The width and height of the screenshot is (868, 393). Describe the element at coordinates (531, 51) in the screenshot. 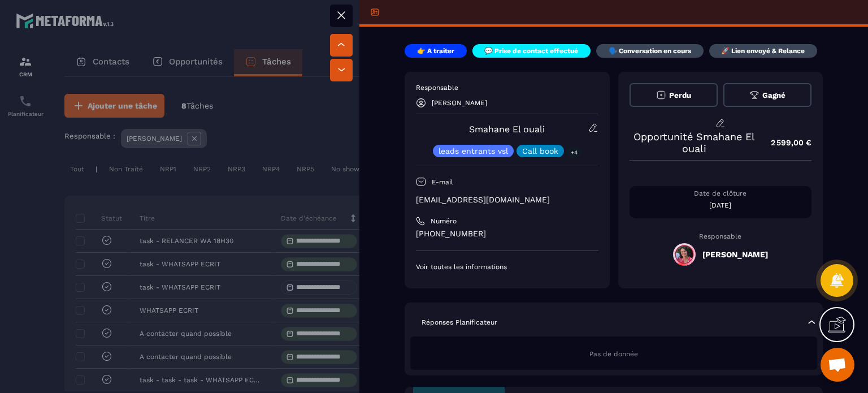

I see `p: 💬 Prise de contact effectué` at that location.